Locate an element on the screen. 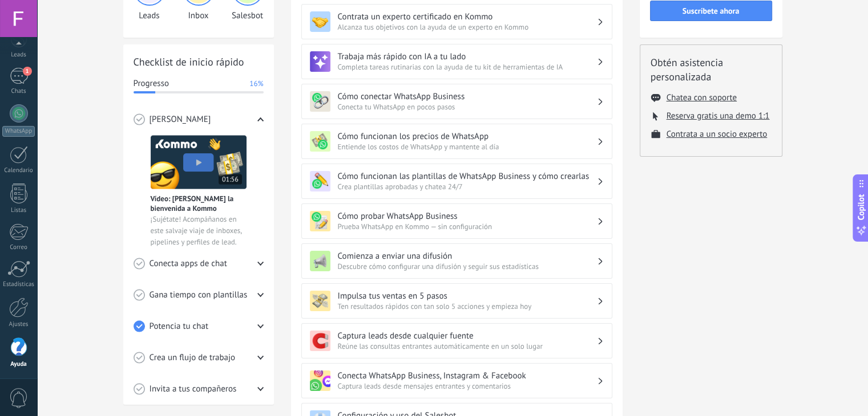 The image size is (868, 416). div: Chats is located at coordinates (19, 91).